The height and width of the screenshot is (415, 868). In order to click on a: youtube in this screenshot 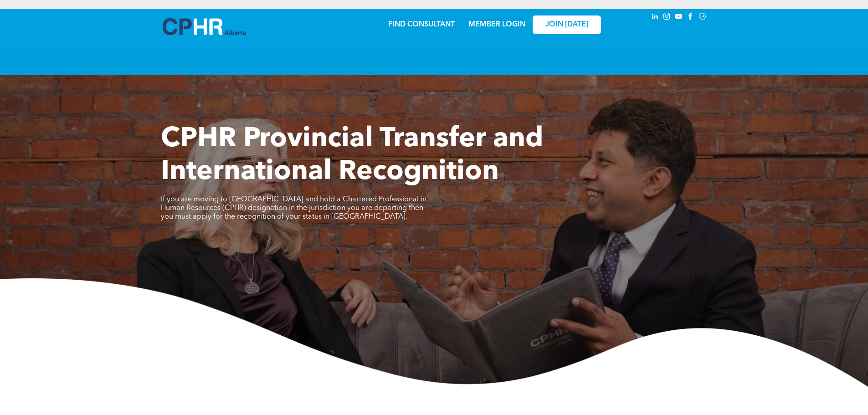, I will do `click(679, 17)`.